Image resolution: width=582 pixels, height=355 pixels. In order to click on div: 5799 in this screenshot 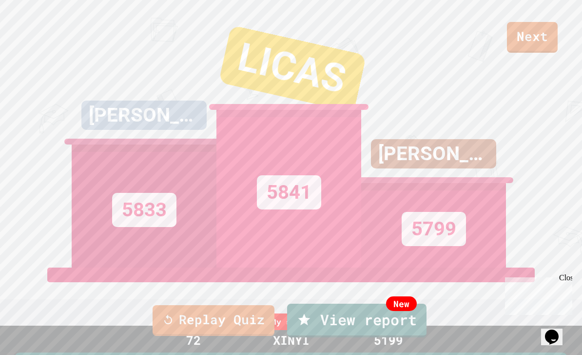, I will do `click(434, 229)`.